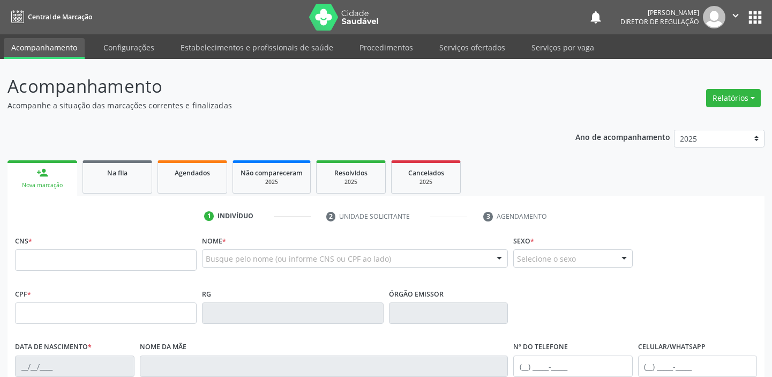 This screenshot has width=772, height=377. Describe the element at coordinates (386, 47) in the screenshot. I see `a: Procedimentos` at that location.